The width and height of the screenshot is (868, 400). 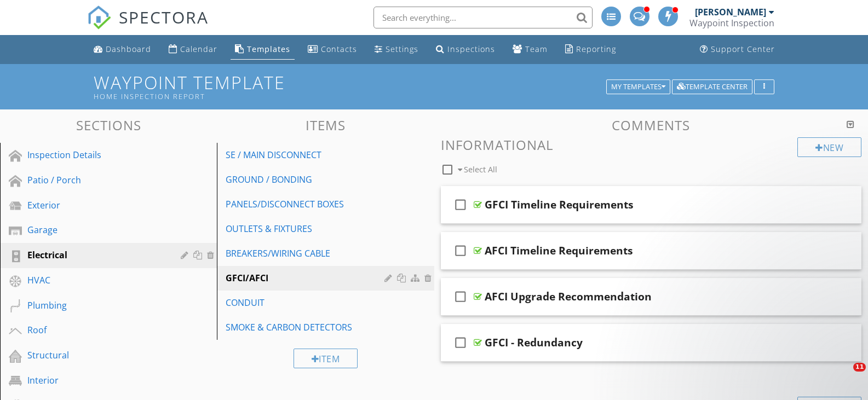 What do you see at coordinates (96, 155) in the screenshot?
I see `div: Inspection Details` at bounding box center [96, 155].